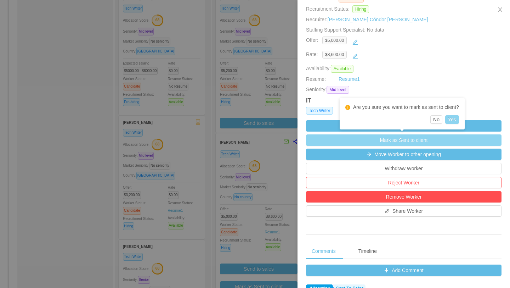 This screenshot has width=510, height=288. I want to click on span: Staffing Support Specialist:, so click(345, 30).